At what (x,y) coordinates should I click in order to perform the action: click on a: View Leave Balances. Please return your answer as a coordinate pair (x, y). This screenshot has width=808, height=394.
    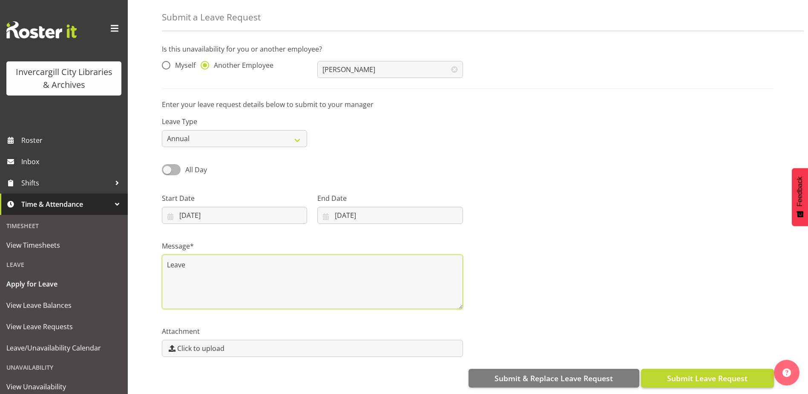
    Looking at the image, I should click on (64, 305).